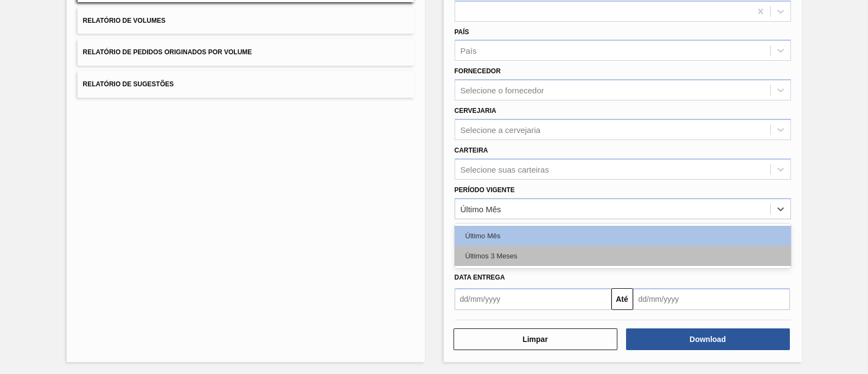  What do you see at coordinates (246, 53) in the screenshot?
I see `button: Relatório de Pedidos Originados por Volume` at bounding box center [246, 53].